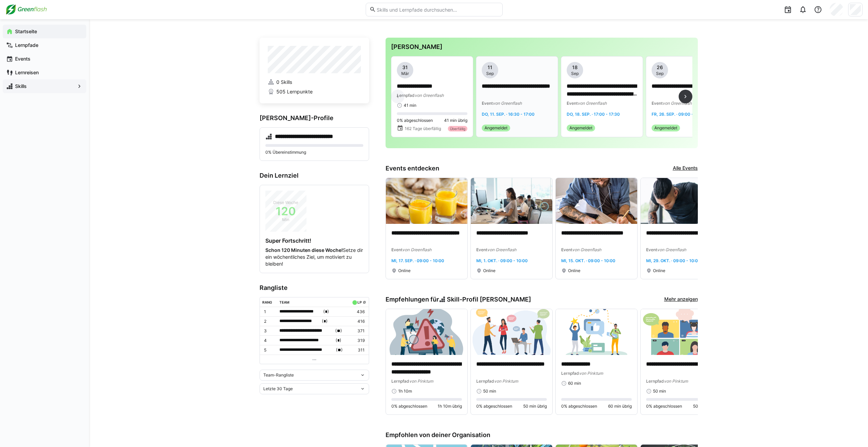 The width and height of the screenshot is (868, 447). Describe the element at coordinates (315, 176) in the screenshot. I see `h3: Dein Lernziel` at that location.